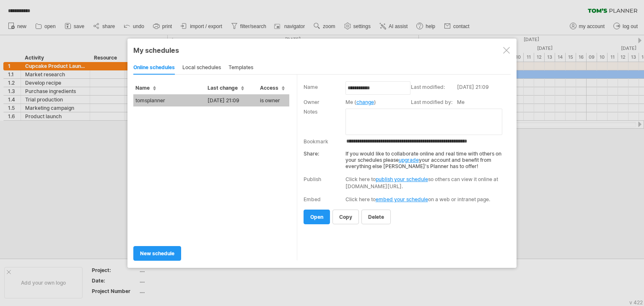 This screenshot has height=306, width=644. Describe the element at coordinates (312, 199) in the screenshot. I see `div: Embed` at that location.